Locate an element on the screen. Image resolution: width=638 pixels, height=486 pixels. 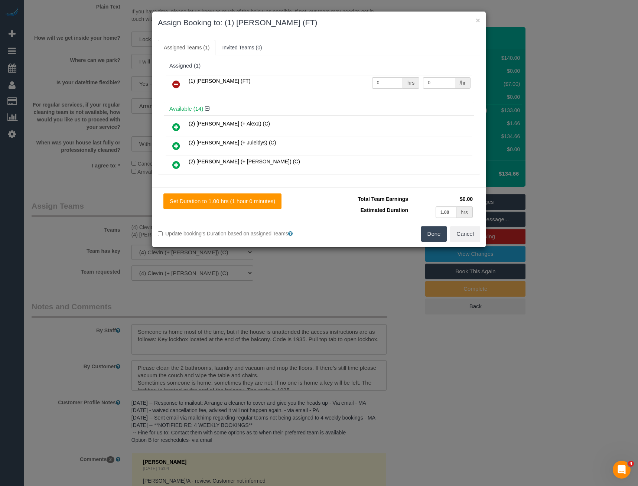
td: $0.00 is located at coordinates (442, 199).